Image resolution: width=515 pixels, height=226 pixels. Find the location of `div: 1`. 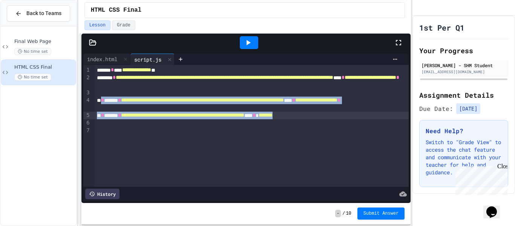

div: 1 is located at coordinates (87, 70).